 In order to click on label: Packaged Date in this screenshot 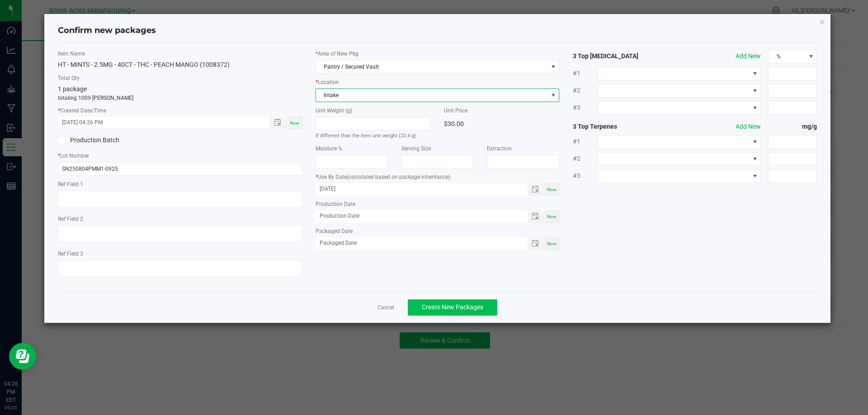, I will do `click(438, 232)`.